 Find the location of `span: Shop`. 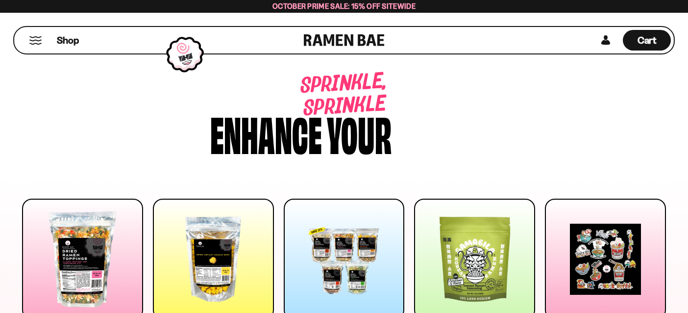

span: Shop is located at coordinates (68, 40).